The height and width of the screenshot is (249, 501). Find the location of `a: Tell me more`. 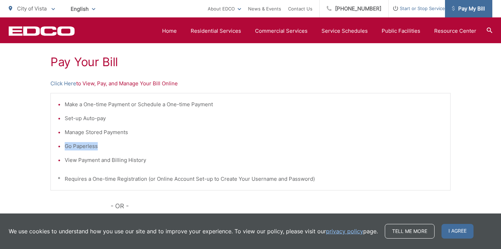

a: Tell me more is located at coordinates (409, 231).